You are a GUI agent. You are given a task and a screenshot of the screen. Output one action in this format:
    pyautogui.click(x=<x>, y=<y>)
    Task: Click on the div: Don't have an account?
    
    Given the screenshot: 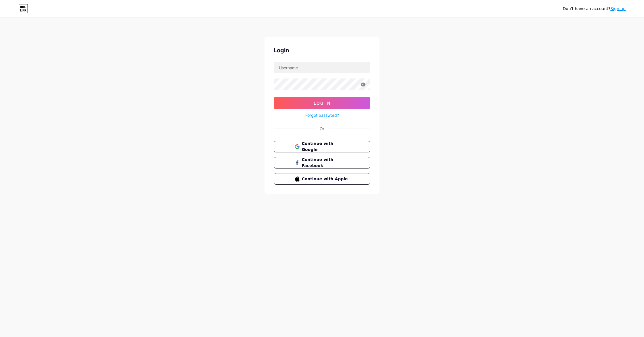 What is the action you would take?
    pyautogui.click(x=594, y=8)
    